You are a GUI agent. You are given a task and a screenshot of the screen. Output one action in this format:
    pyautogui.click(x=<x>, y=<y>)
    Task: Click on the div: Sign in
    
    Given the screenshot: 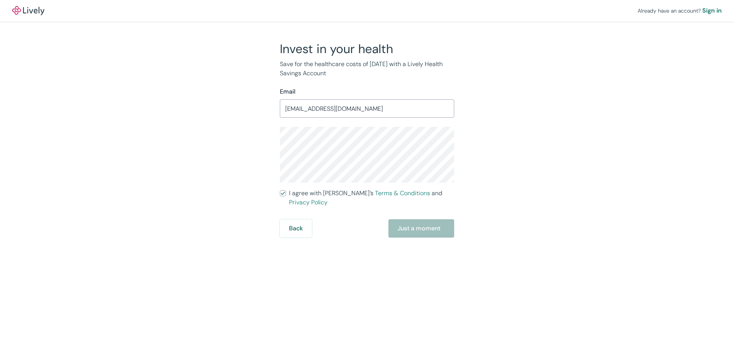 What is the action you would take?
    pyautogui.click(x=712, y=11)
    